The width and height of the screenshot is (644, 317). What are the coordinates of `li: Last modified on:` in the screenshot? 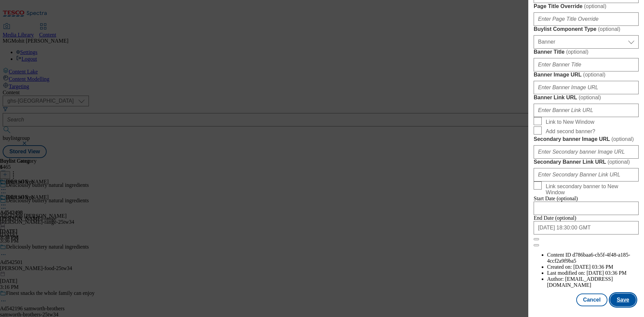 It's located at (592, 273).